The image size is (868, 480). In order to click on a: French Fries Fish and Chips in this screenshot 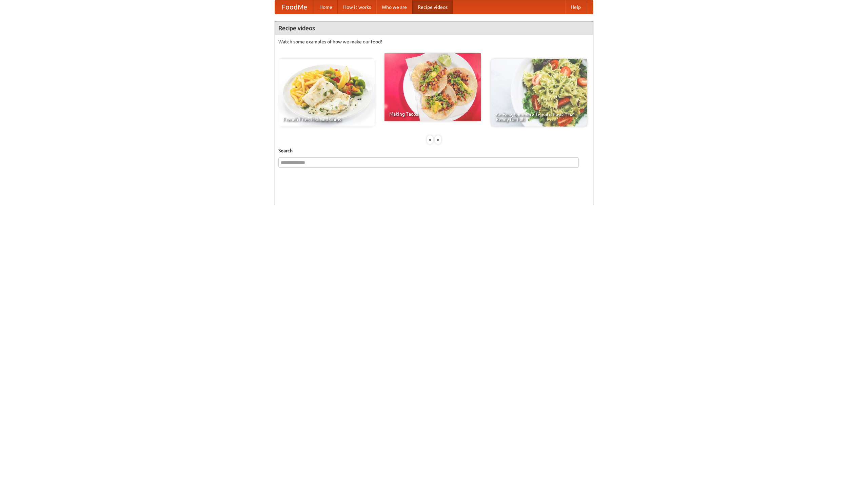, I will do `click(326, 92)`.